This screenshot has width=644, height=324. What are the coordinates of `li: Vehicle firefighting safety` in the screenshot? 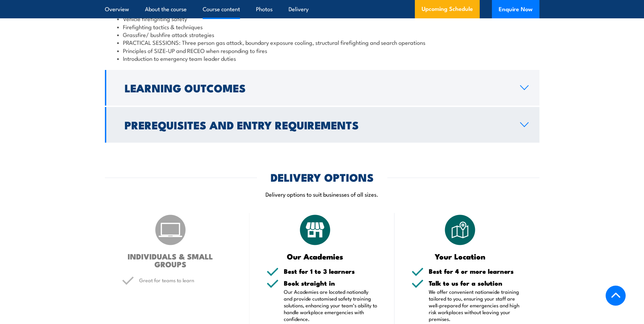 It's located at (322, 18).